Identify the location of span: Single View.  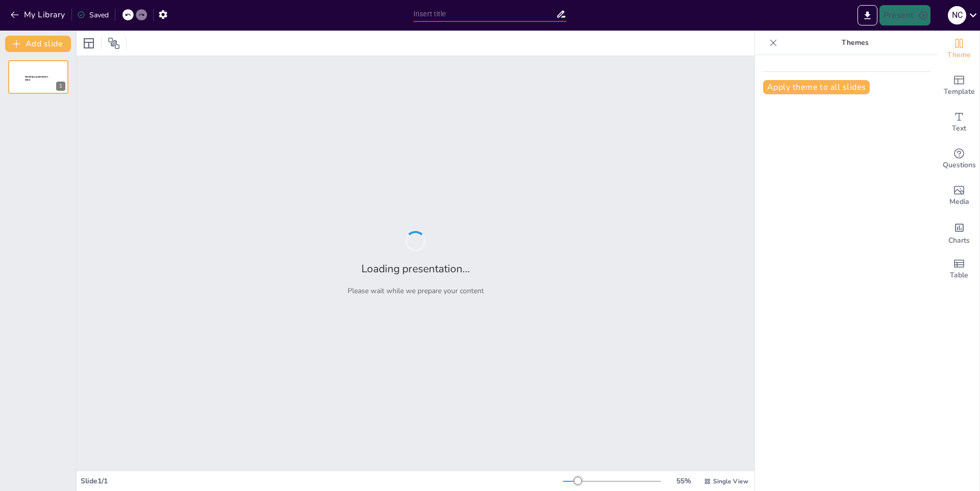
(730, 482).